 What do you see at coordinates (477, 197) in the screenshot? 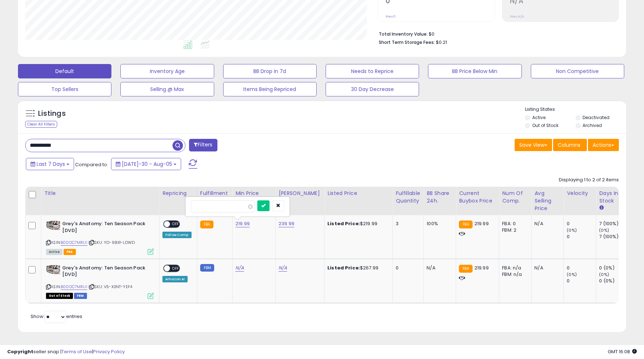
I see `div: Current Buybox Price` at bounding box center [477, 197].